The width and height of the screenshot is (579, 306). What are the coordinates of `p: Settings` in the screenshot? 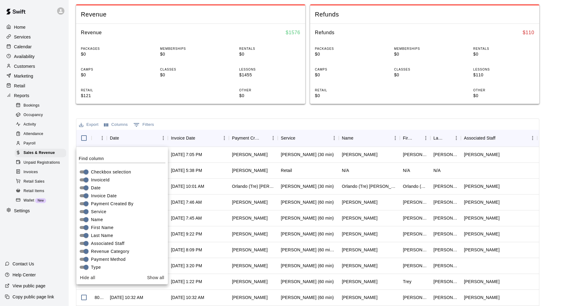 It's located at (22, 210).